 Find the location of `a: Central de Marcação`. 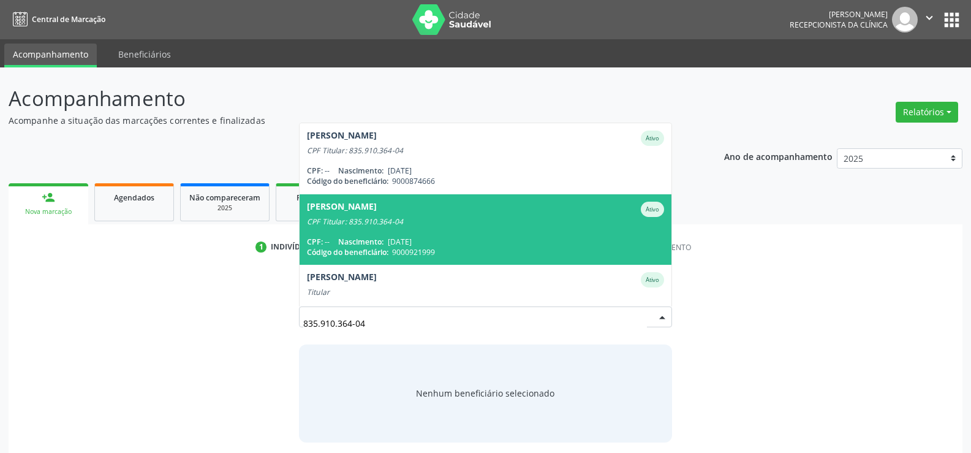

a: Central de Marcação is located at coordinates (57, 19).